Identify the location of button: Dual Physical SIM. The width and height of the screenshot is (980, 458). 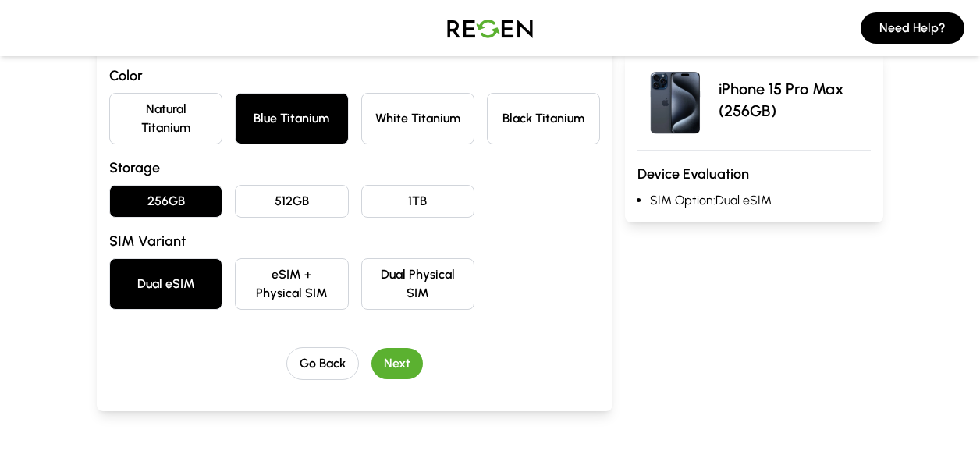
(417, 284).